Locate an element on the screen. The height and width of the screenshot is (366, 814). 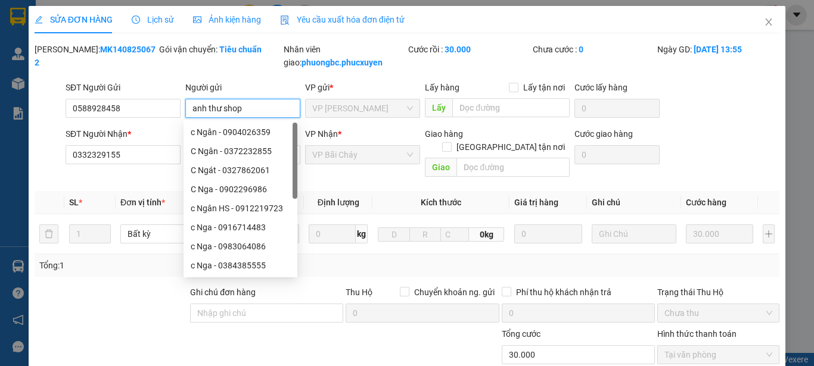
span: SỬA ĐƠN HÀNG is located at coordinates (73, 20).